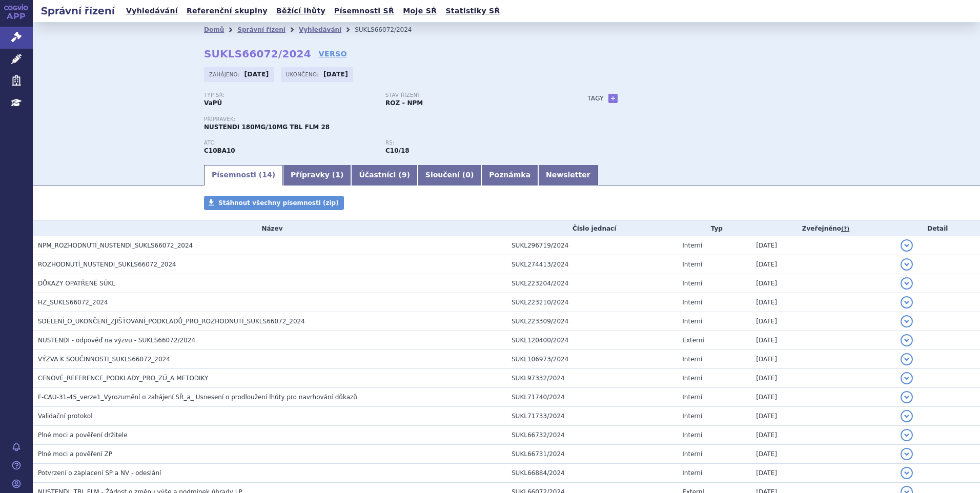 The height and width of the screenshot is (493, 980). I want to click on span: 14, so click(267, 175).